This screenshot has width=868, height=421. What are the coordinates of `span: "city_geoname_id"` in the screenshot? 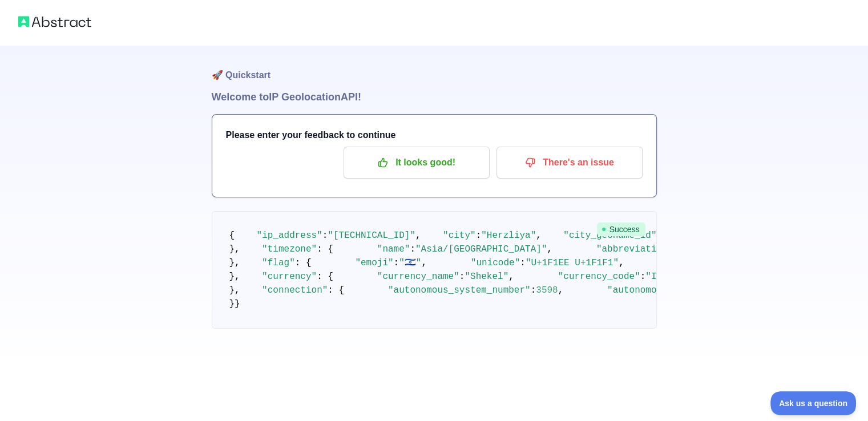 It's located at (610, 236).